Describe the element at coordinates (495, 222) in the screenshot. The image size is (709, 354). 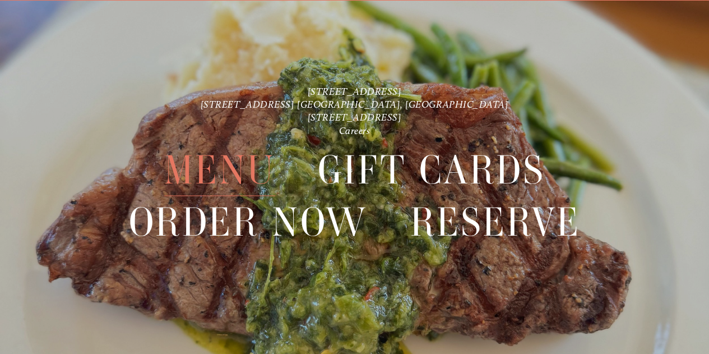
I see `span: Reserve` at that location.